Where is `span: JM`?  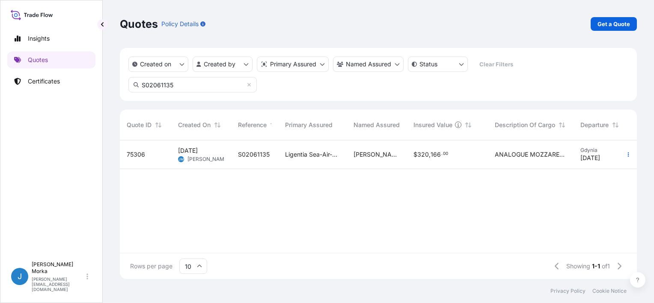 span: JM is located at coordinates (181, 159).